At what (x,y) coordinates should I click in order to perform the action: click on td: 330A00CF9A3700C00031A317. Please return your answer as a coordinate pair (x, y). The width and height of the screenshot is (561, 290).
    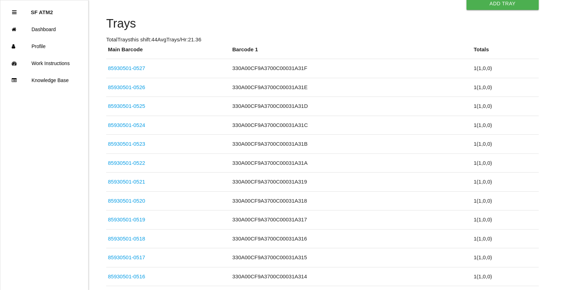
    Looking at the image, I should click on (351, 220).